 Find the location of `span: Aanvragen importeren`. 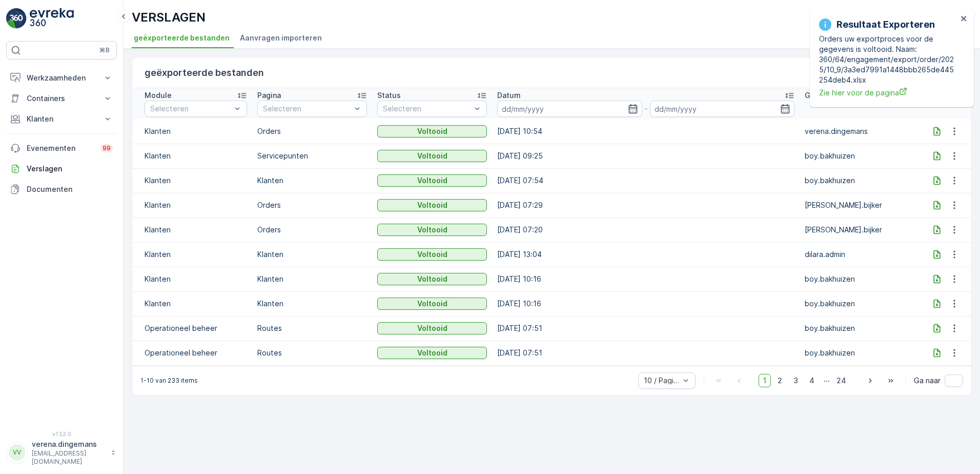

span: Aanvragen importeren is located at coordinates (281, 38).